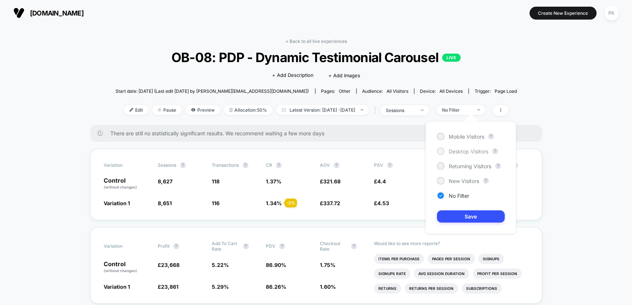  Describe the element at coordinates (332, 181) in the screenshot. I see `span: 321.68` at that location.